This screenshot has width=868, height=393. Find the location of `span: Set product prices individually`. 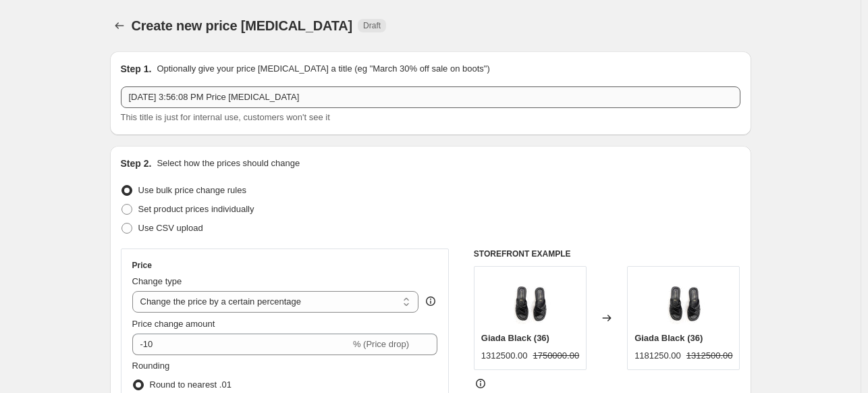

span: Set product prices individually is located at coordinates (197, 208).